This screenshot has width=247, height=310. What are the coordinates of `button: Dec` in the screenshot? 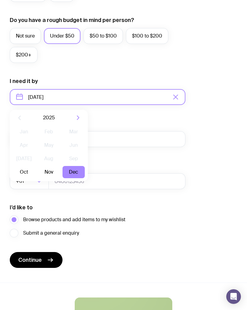 It's located at (74, 172).